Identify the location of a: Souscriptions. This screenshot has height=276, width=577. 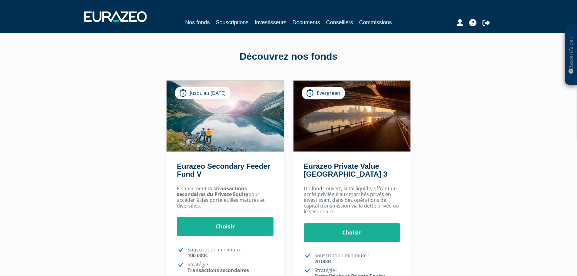
(232, 22).